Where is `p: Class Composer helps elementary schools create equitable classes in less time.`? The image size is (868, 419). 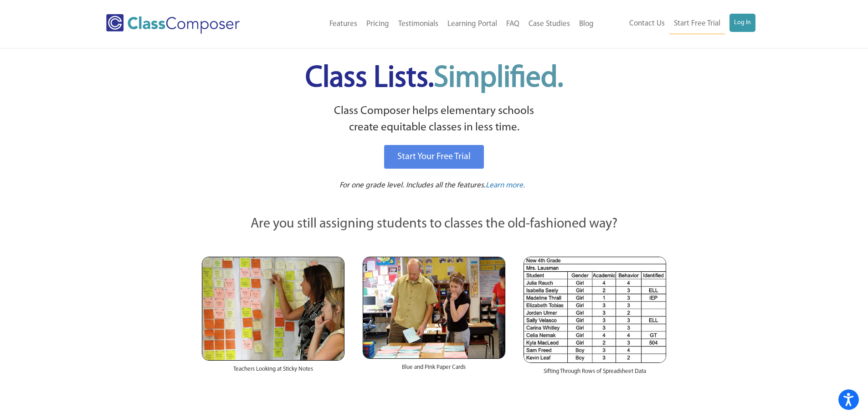
p: Class Composer helps elementary schools create equitable classes in less time. is located at coordinates (434, 120).